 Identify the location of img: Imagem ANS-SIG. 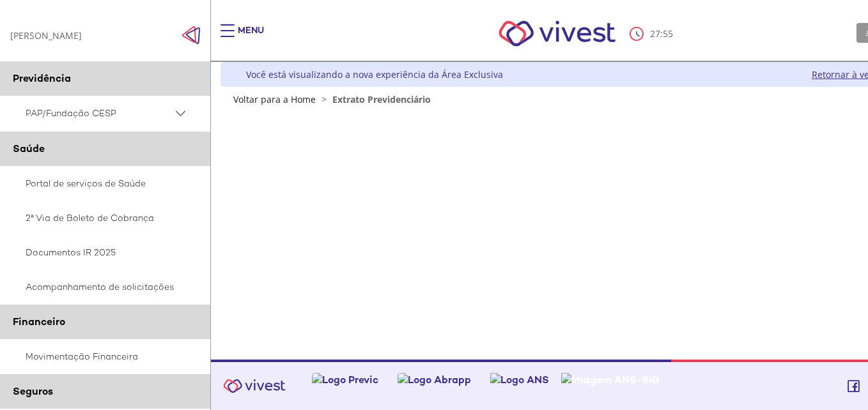
(610, 380).